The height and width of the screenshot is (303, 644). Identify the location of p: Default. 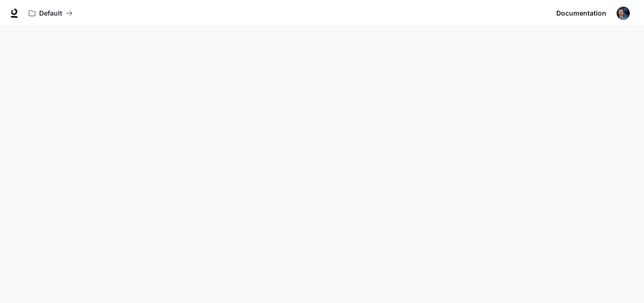
(50, 13).